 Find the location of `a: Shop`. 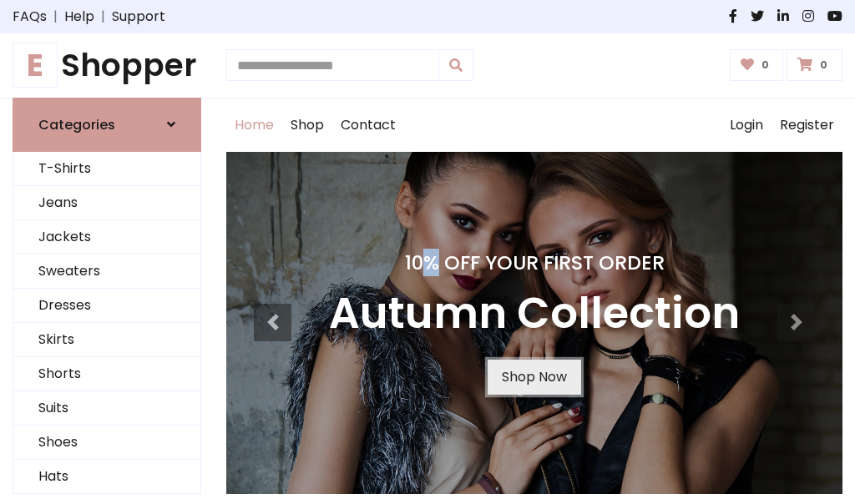

a: Shop is located at coordinates (308, 126).